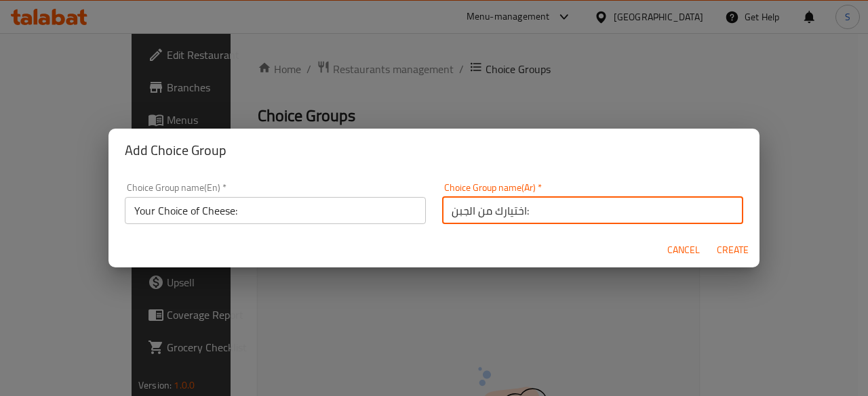  I want to click on input: Please enter Choice Group name(ar), so click(593, 211).